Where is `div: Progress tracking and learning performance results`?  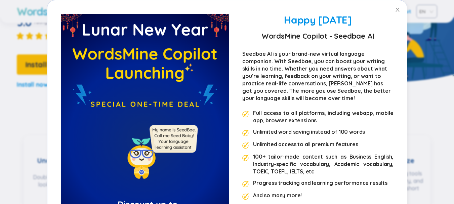 div: Progress tracking and learning performance results is located at coordinates (320, 183).